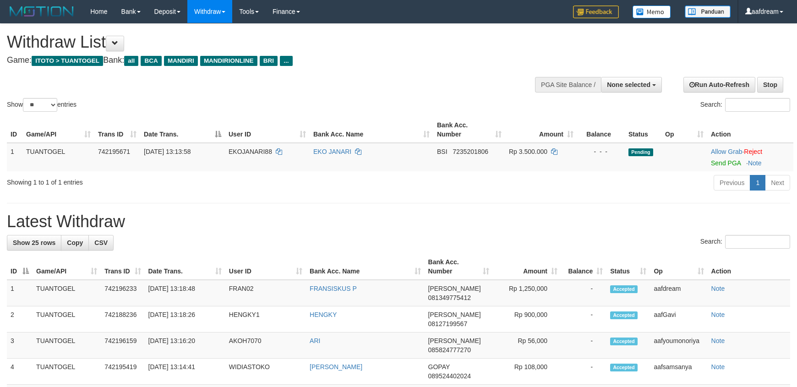 The height and width of the screenshot is (387, 797). What do you see at coordinates (471, 152) in the screenshot?
I see `span: Copy 7235201806 to clipboard` at bounding box center [471, 152].